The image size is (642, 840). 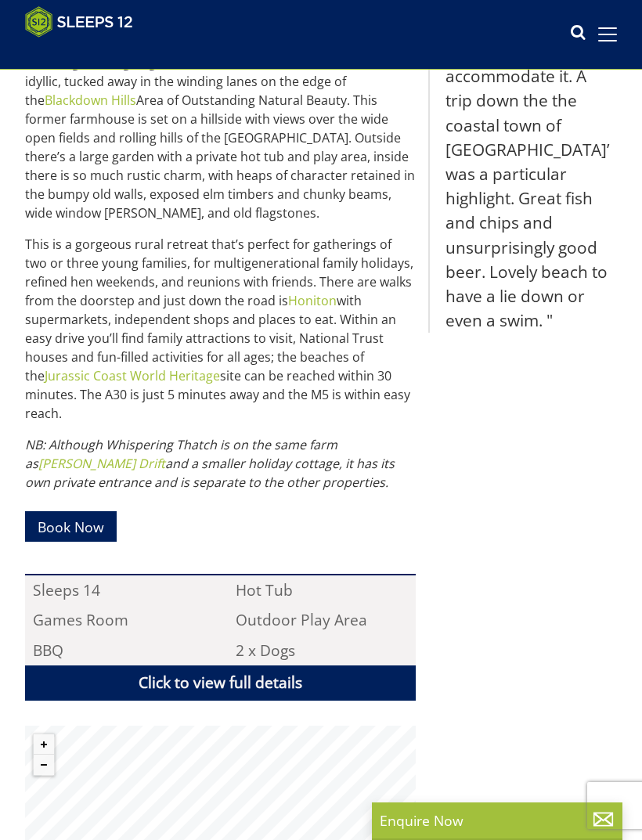 I want to click on li: Outdoor Play Area, so click(x=321, y=620).